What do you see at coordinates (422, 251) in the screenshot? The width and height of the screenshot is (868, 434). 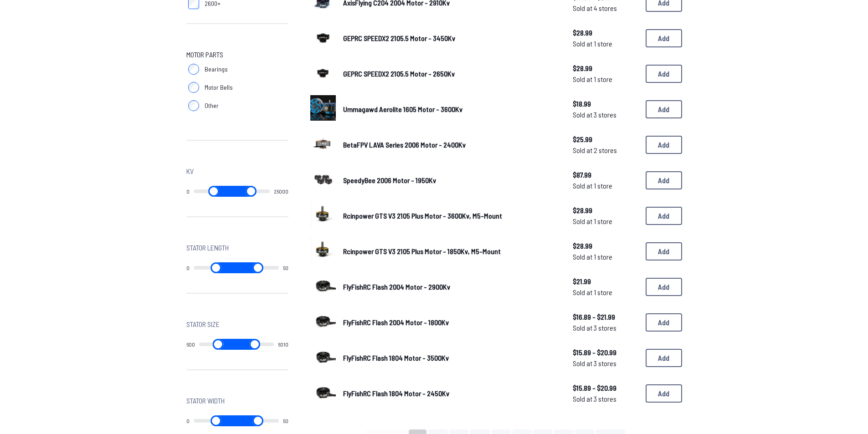 I see `span: Rcinpower GTS V3 2105 Plus Motor - 1850Kv, M5-Mount` at bounding box center [422, 251].